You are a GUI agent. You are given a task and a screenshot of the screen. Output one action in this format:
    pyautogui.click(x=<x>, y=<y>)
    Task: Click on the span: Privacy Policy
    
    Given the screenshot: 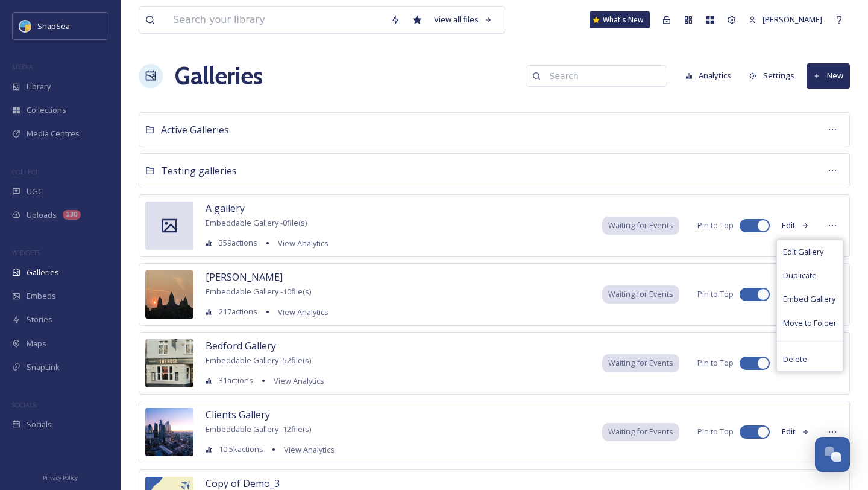 What is the action you would take?
    pyautogui.click(x=61, y=477)
    